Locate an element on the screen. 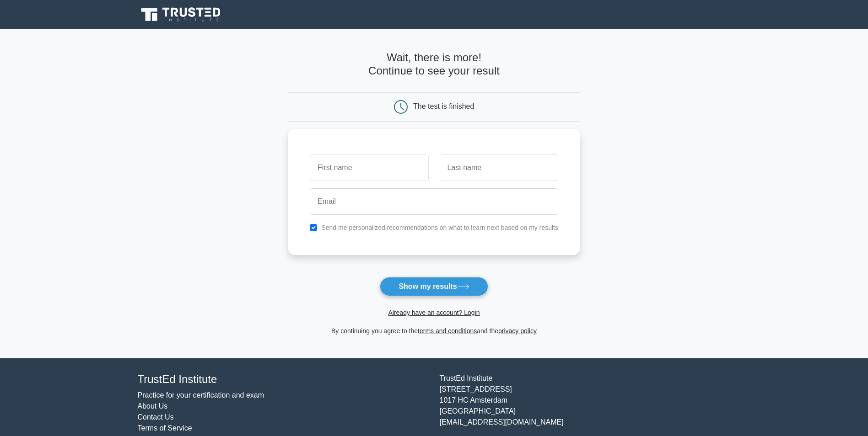 Image resolution: width=868 pixels, height=436 pixels. div: By continuing you agree to the and the is located at coordinates (434, 331).